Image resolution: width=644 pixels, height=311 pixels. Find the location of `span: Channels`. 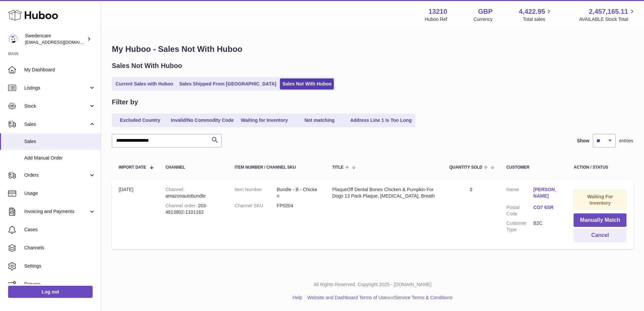

span: Channels is located at coordinates (60, 248).